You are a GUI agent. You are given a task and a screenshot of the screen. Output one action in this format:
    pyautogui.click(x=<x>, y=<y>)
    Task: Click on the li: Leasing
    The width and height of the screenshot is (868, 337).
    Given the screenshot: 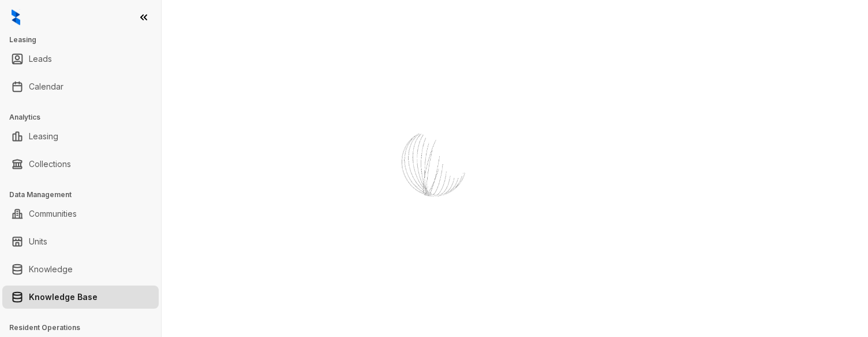 What is the action you would take?
    pyautogui.click(x=80, y=137)
    